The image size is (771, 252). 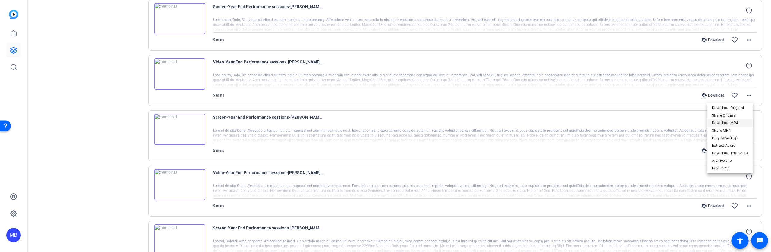 What do you see at coordinates (730, 146) in the screenshot?
I see `span: Extract Audio` at bounding box center [730, 146].